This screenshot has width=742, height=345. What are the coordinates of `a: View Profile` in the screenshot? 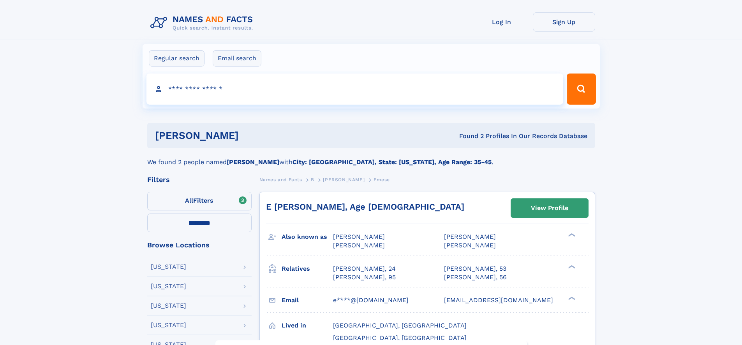 It's located at (549, 208).